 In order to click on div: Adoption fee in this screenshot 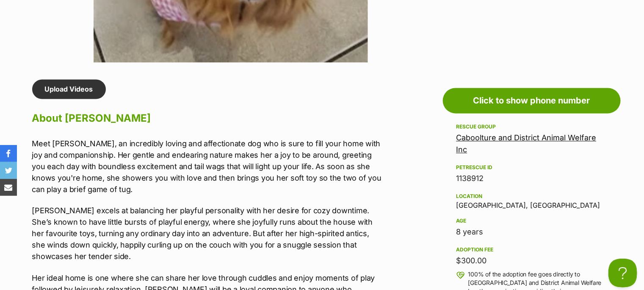, I will do `click(532, 250)`.